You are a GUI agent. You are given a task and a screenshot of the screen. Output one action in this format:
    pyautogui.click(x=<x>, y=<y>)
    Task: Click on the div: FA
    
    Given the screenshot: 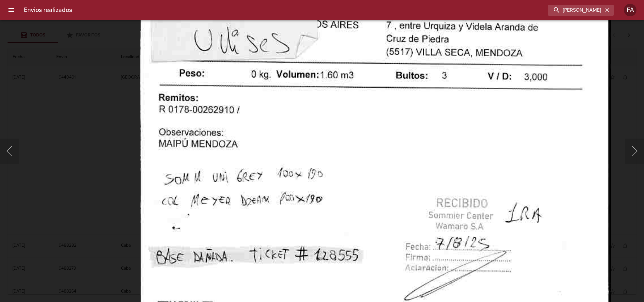 What is the action you would take?
    pyautogui.click(x=630, y=10)
    